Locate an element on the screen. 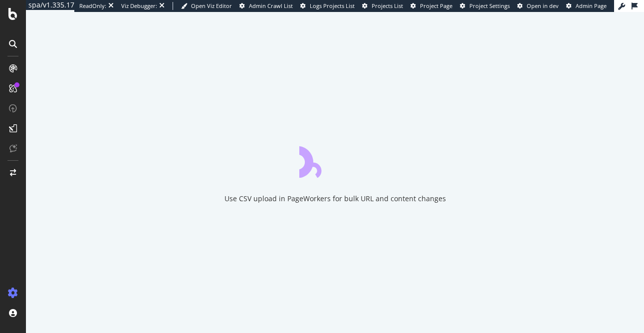 Image resolution: width=644 pixels, height=333 pixels. a: Open Viz Editor is located at coordinates (206, 6).